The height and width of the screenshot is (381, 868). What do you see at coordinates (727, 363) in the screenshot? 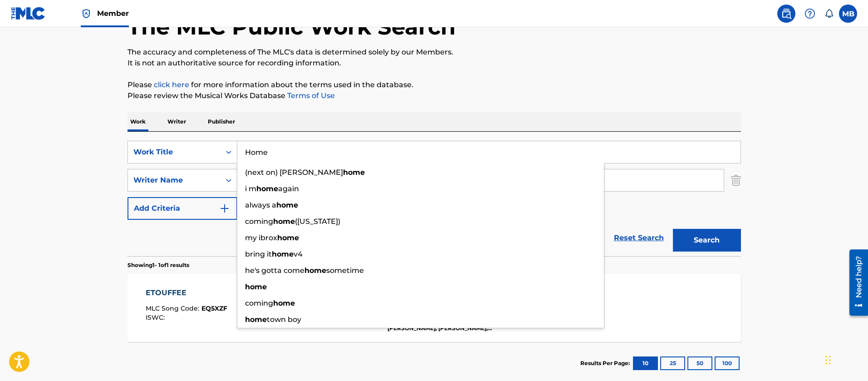
I see `button: 100` at bounding box center [727, 363].